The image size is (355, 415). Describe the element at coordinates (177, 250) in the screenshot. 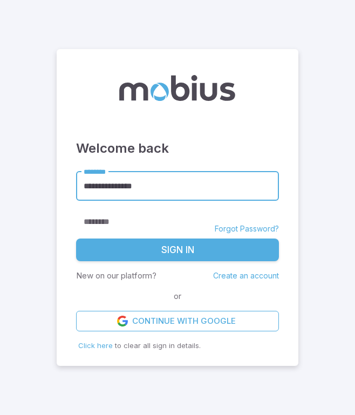

I see `button: Sign In` at that location.